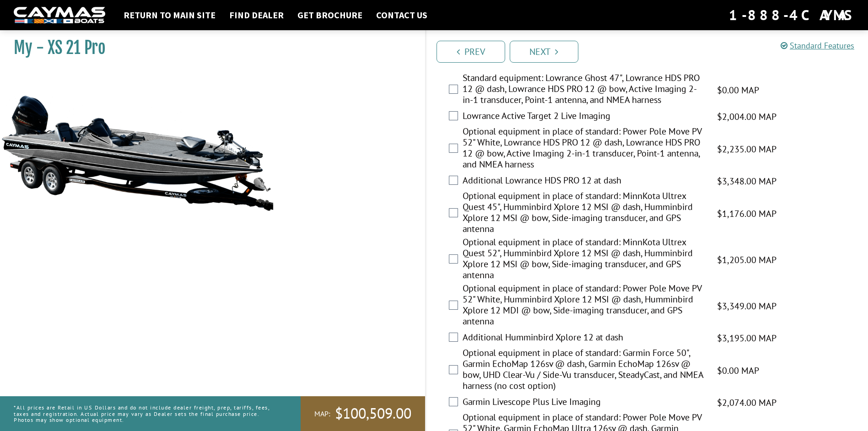  Describe the element at coordinates (208, 48) in the screenshot. I see `h1: My - XS 21 Pro` at that location.